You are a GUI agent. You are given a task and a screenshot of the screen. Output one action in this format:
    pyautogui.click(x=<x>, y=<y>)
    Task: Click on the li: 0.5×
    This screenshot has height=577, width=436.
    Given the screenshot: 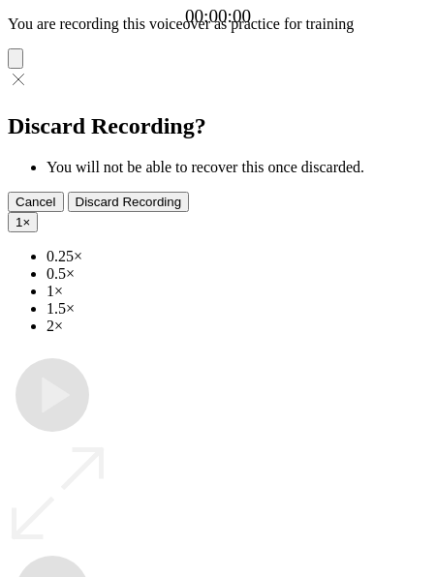 What is the action you would take?
    pyautogui.click(x=237, y=274)
    